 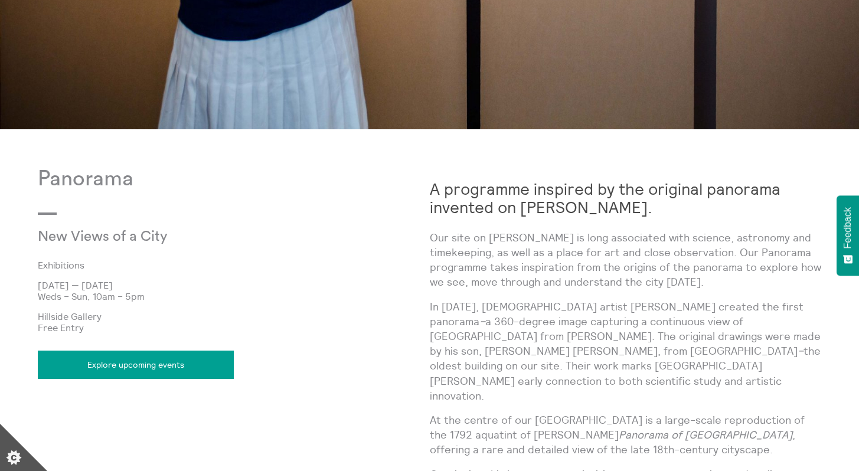 What do you see at coordinates (168, 237) in the screenshot?
I see `p: New Views of a City` at bounding box center [168, 237].